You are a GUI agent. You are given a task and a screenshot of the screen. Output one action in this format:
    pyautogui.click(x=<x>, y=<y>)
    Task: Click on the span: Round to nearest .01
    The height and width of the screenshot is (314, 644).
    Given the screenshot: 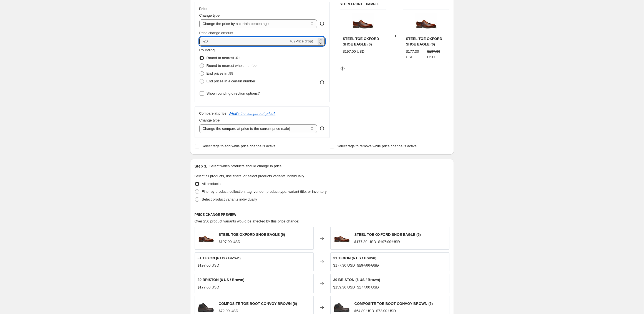 What is the action you would take?
    pyautogui.click(x=223, y=58)
    